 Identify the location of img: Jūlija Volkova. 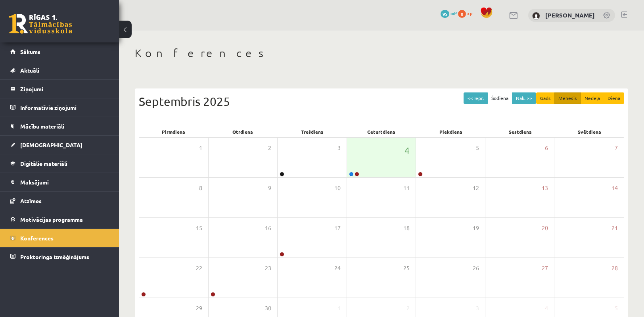
(536, 16).